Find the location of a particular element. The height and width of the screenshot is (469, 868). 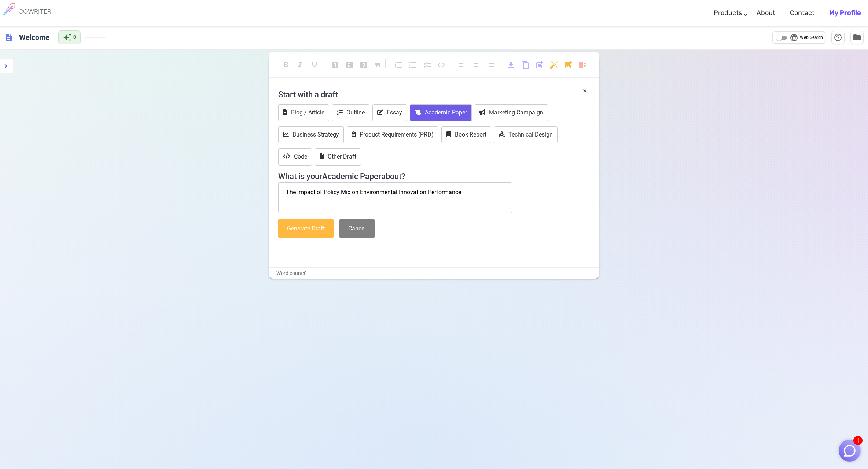

span: code is located at coordinates (441, 65).